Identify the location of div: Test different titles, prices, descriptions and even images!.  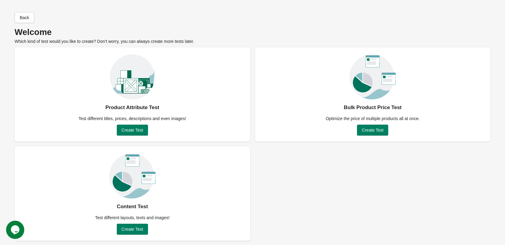
(132, 118).